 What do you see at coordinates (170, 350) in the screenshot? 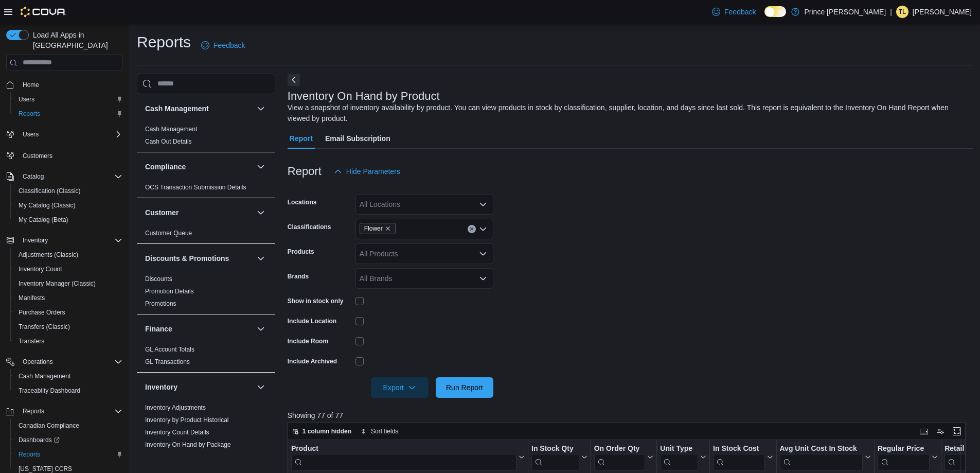
I see `span: GL Account Totals` at bounding box center [170, 350].